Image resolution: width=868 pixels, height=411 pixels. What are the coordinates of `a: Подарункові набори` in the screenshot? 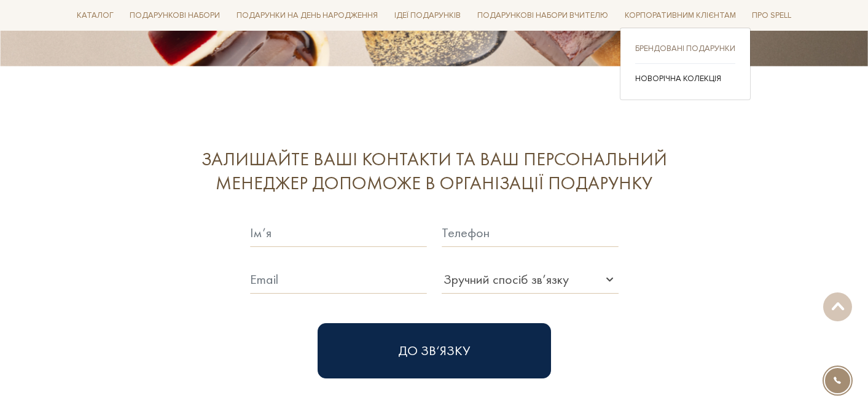 It's located at (174, 15).